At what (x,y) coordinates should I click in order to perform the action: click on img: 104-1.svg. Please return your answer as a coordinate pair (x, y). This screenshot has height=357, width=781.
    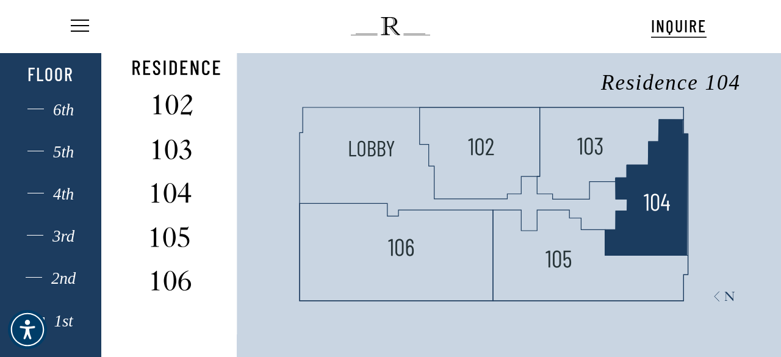
    Looking at the image, I should click on (173, 193).